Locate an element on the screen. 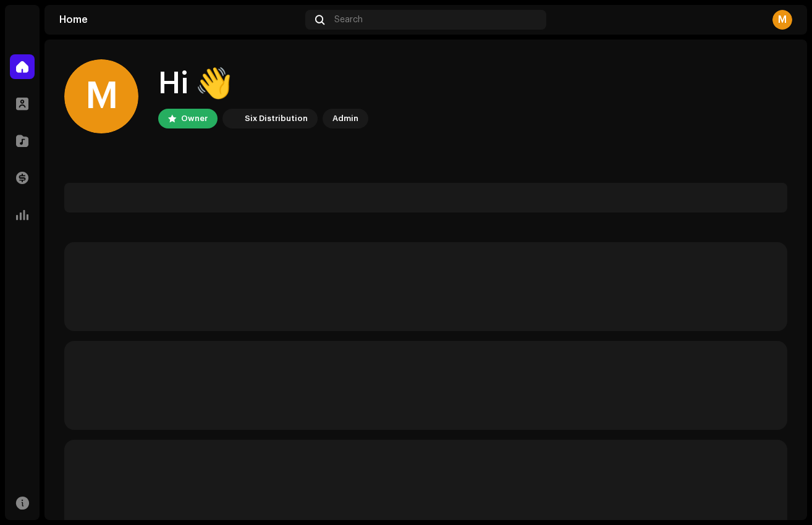 Image resolution: width=812 pixels, height=525 pixels. img: fabd7685-461d-4ec7-a3a2-b7df7d31ef80 is located at coordinates (232, 118).